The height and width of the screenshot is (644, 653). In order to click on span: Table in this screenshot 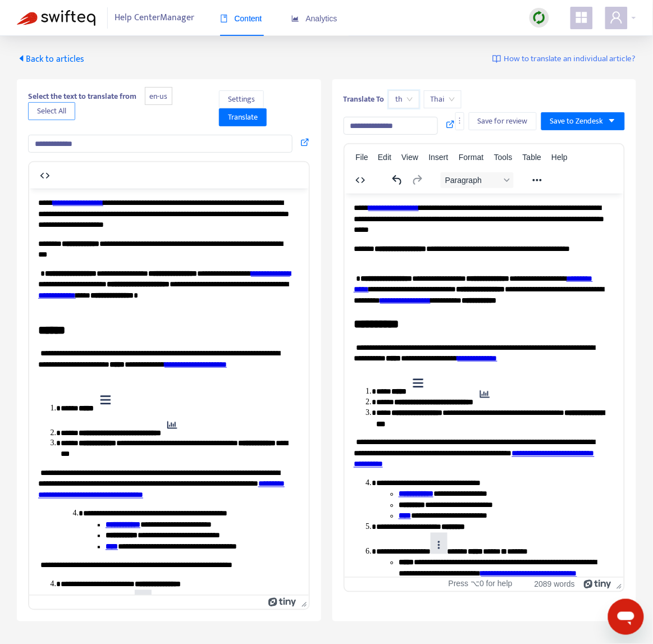, I will do `click(532, 157)`.